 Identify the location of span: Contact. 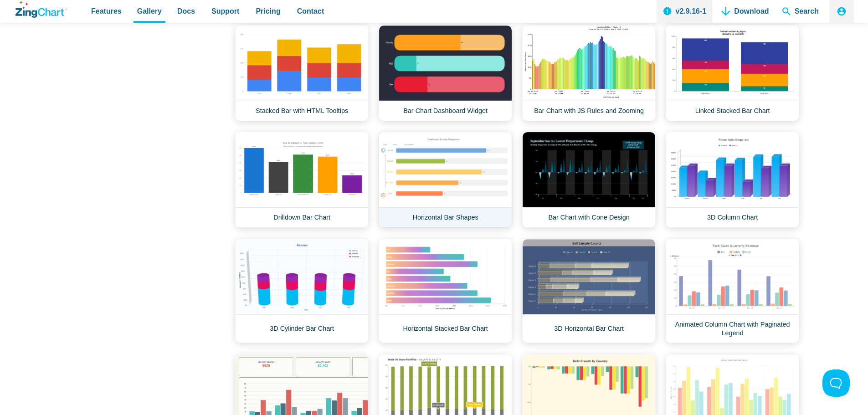
(311, 11).